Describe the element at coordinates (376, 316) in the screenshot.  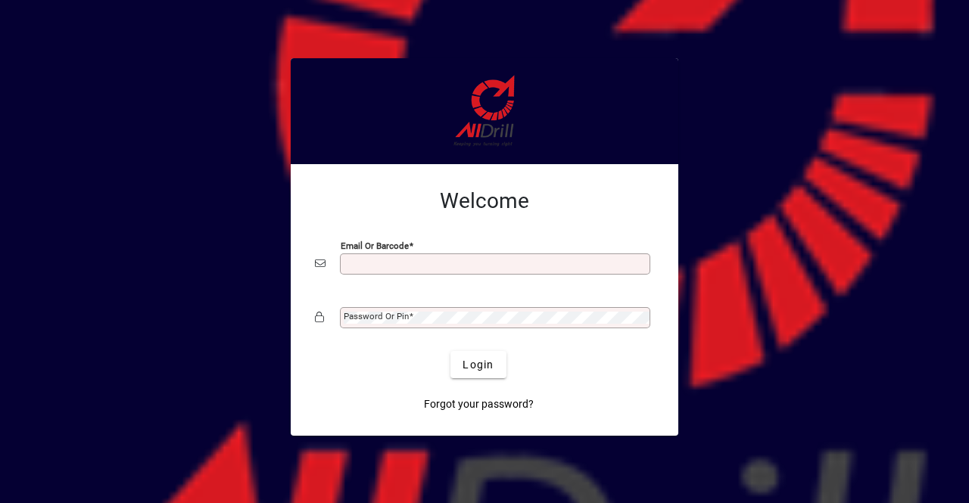
I see `mat-label: Password or Pin` at that location.